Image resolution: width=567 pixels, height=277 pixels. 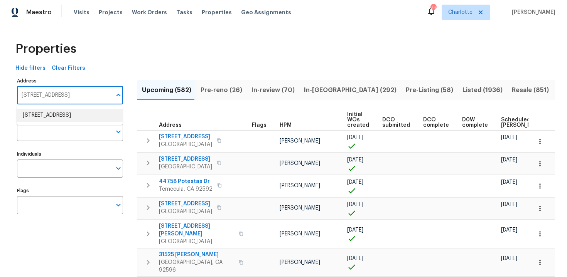 I want to click on span: Resale (851), so click(x=530, y=90).